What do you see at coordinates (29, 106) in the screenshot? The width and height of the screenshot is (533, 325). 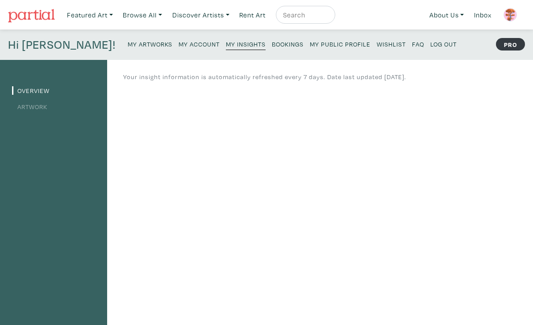 I see `a: Artwork` at bounding box center [29, 106].